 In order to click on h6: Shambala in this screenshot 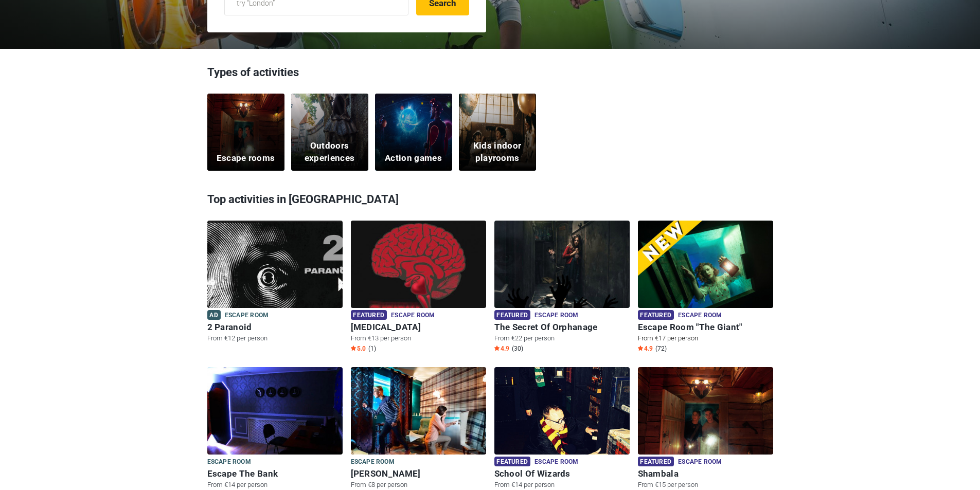, I will do `click(705, 474)`.